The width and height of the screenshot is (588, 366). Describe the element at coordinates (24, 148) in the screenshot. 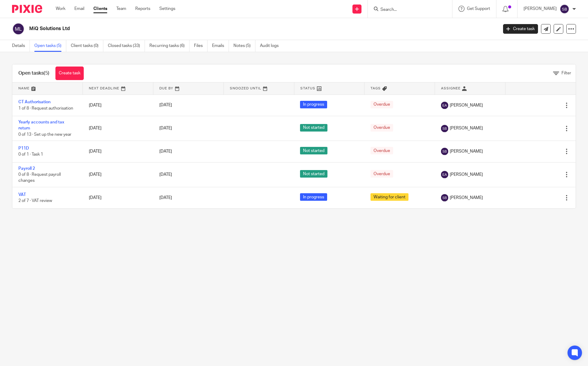

I see `a: P11D` at that location.